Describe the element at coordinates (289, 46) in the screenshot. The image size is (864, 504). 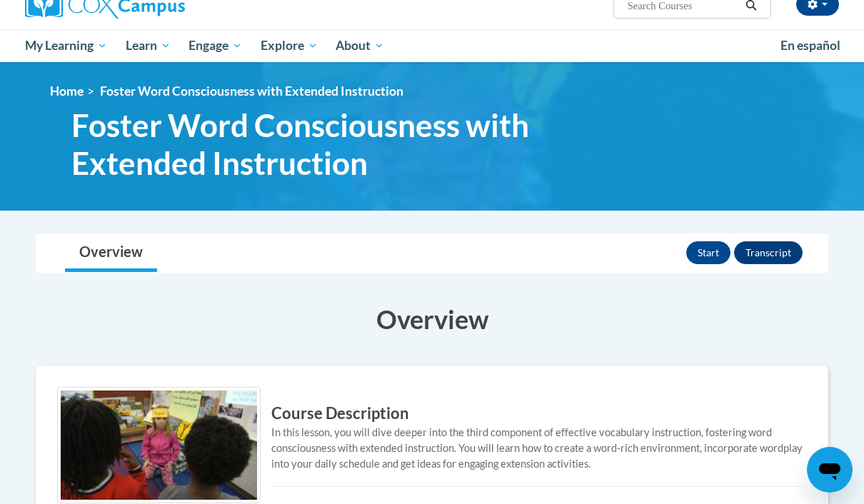
I see `a: Explore` at that location.